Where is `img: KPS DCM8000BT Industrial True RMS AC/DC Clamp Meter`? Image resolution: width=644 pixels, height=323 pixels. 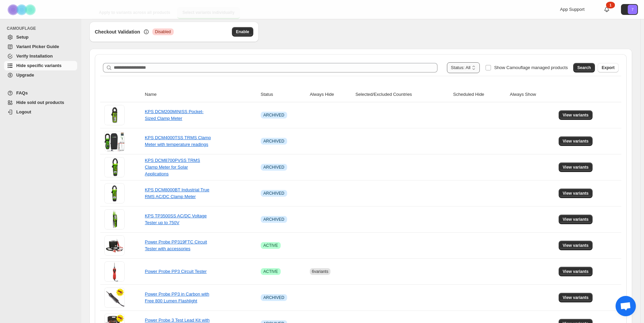 img: KPS DCM8000BT Industrial True RMS AC/DC Clamp Meter is located at coordinates (114, 194).